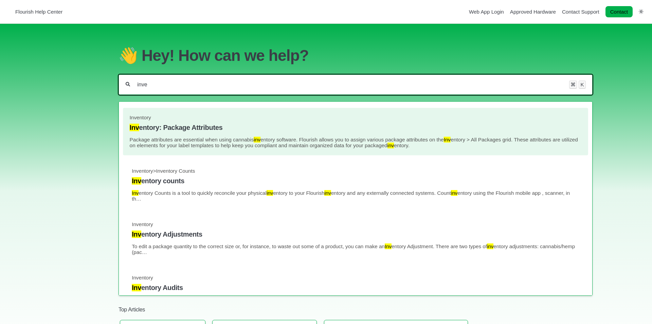 The width and height of the screenshot is (652, 324). Describe the element at coordinates (356, 196) in the screenshot. I see `p: entory Counts is a tool to quickly reconcile your physical entory to your Flourish entory and any...` at that location.